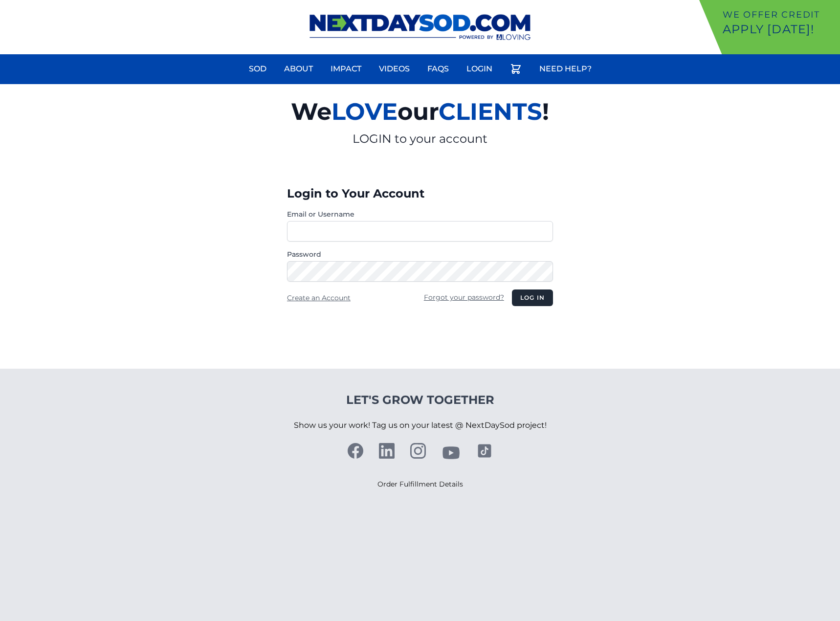  I want to click on p: Show us your work! Tag us on your latest @ NextDaySod project!, so click(420, 425).